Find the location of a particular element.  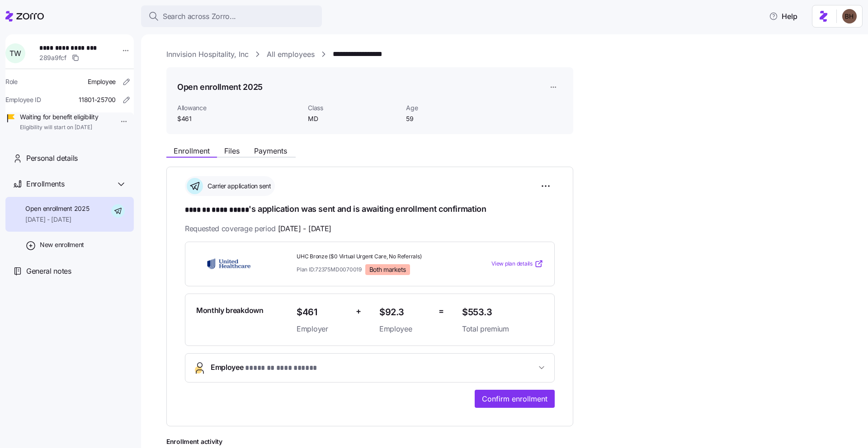

span: Confirm enrollment is located at coordinates (514, 399).